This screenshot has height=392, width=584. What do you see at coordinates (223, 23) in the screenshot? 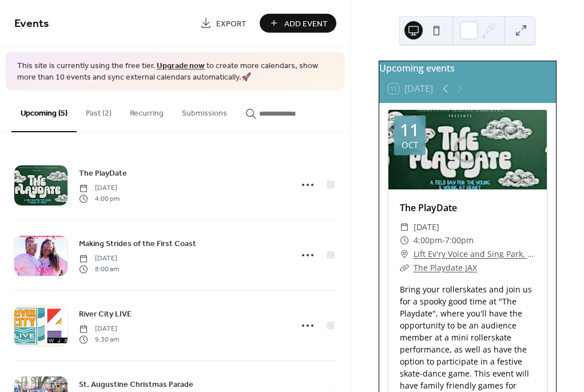
I see `a: Export` at bounding box center [223, 23].